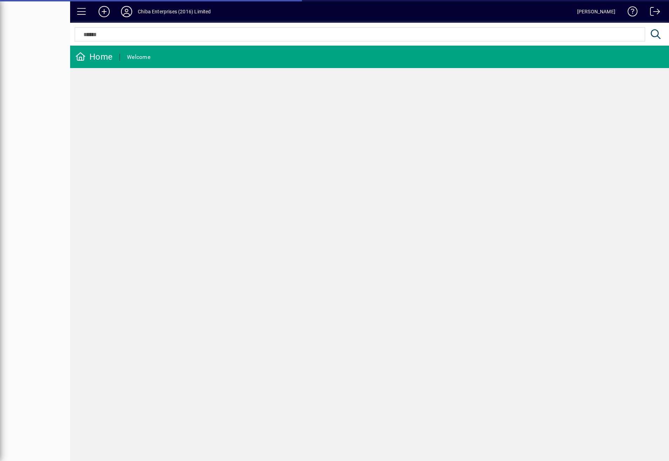 The image size is (669, 461). I want to click on div: Chiba Enterprises (2016) Limited, so click(174, 12).